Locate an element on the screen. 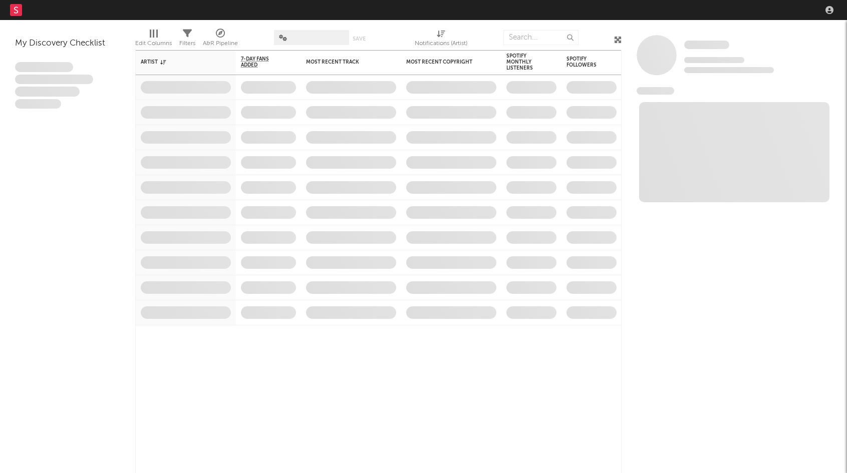  span: Lorem ipsum dolor is located at coordinates (44, 67).